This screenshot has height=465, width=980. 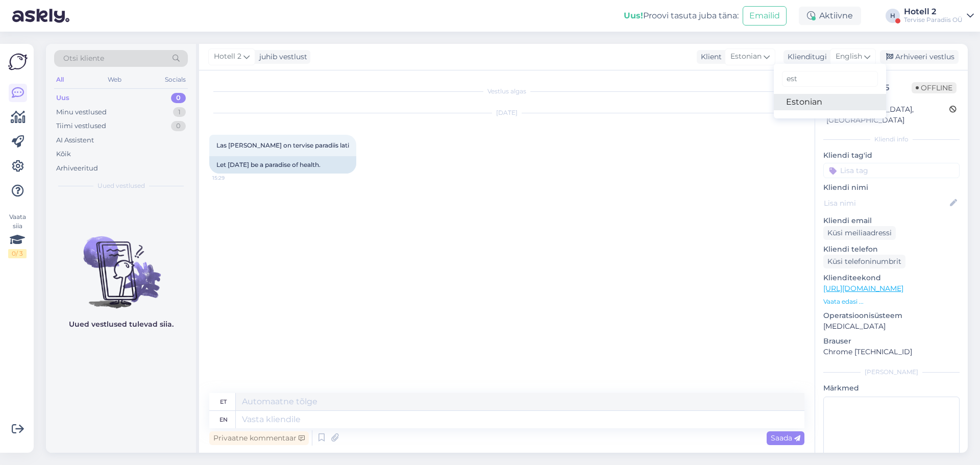 What do you see at coordinates (805, 57) in the screenshot?
I see `div: Klienditugi` at bounding box center [805, 57].